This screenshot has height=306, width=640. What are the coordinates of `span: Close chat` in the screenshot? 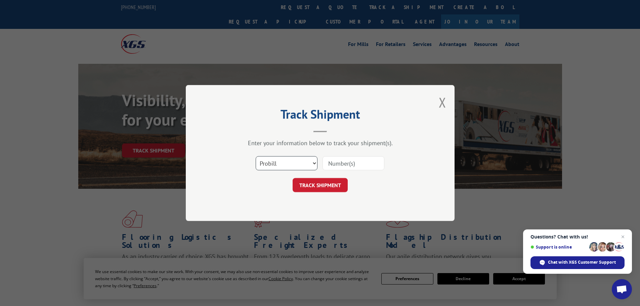 It's located at (623, 237).